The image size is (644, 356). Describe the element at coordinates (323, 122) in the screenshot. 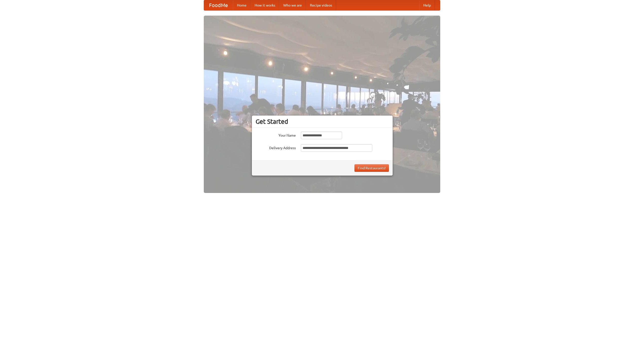

I see `h3: Get Started` at that location.